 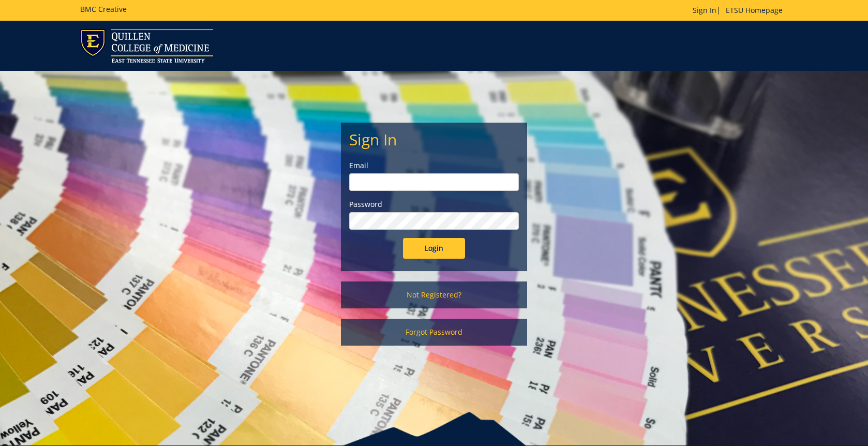 What do you see at coordinates (434, 295) in the screenshot?
I see `a: Not Registered?` at bounding box center [434, 295].